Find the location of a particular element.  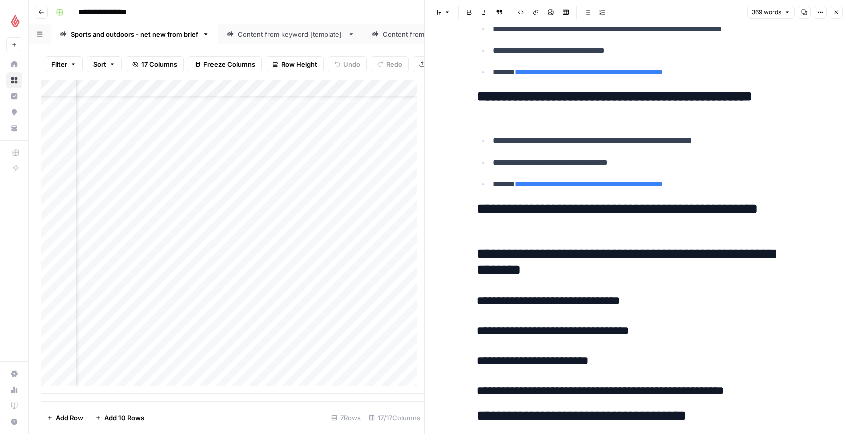

a: Home is located at coordinates (14, 64).